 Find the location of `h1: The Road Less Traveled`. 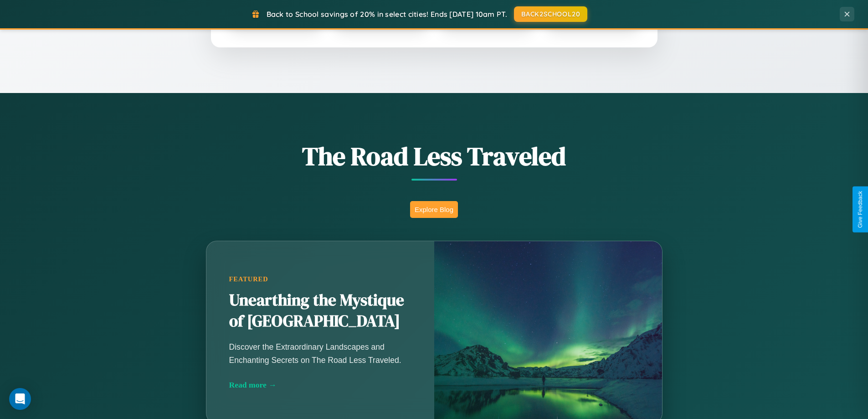

h1: The Road Less Traveled is located at coordinates (434, 156).